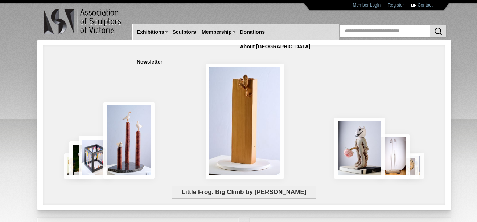  What do you see at coordinates (438, 31) in the screenshot?
I see `img: Search` at bounding box center [438, 31].